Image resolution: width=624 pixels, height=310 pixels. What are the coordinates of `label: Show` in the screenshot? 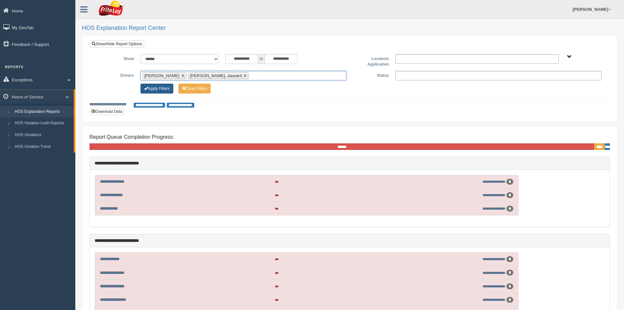 It's located at (116, 58).